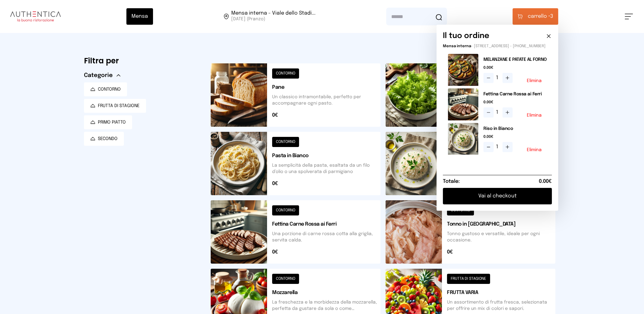 This screenshot has width=644, height=314. I want to click on span: CONTORNO, so click(109, 89).